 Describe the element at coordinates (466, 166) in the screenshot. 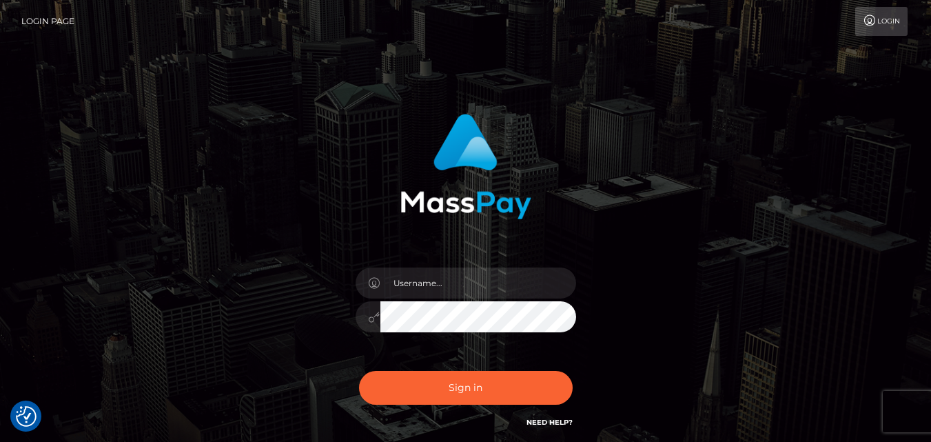

I see `img: MassPay Login` at that location.